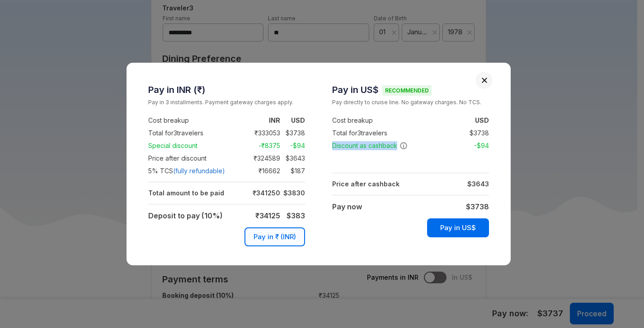 The image size is (644, 328). Describe the element at coordinates (477, 207) in the screenshot. I see `strong: $ 3738` at that location.